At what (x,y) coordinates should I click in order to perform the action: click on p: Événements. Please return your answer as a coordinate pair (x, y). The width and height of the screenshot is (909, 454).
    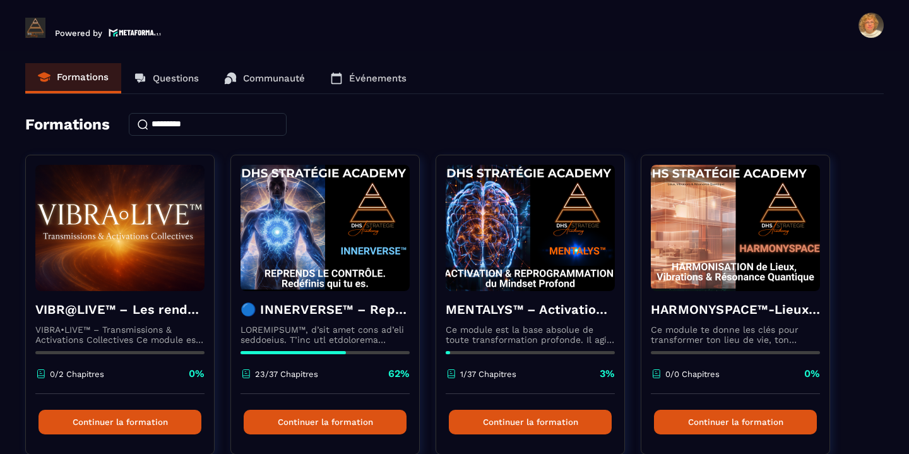
    Looking at the image, I should click on (378, 78).